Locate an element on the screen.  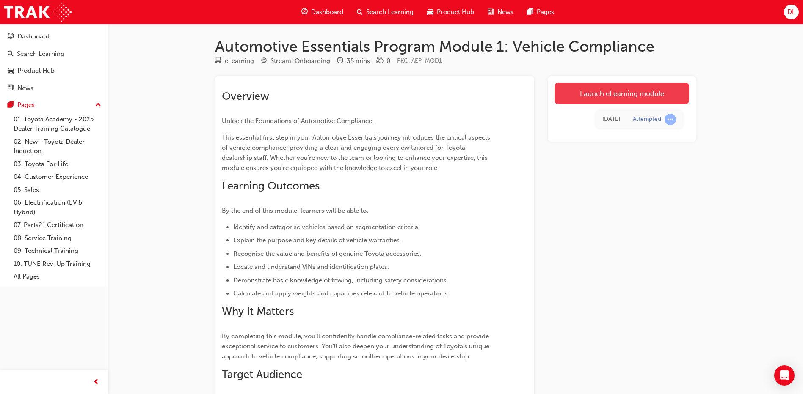
div: Type is located at coordinates (234, 61).